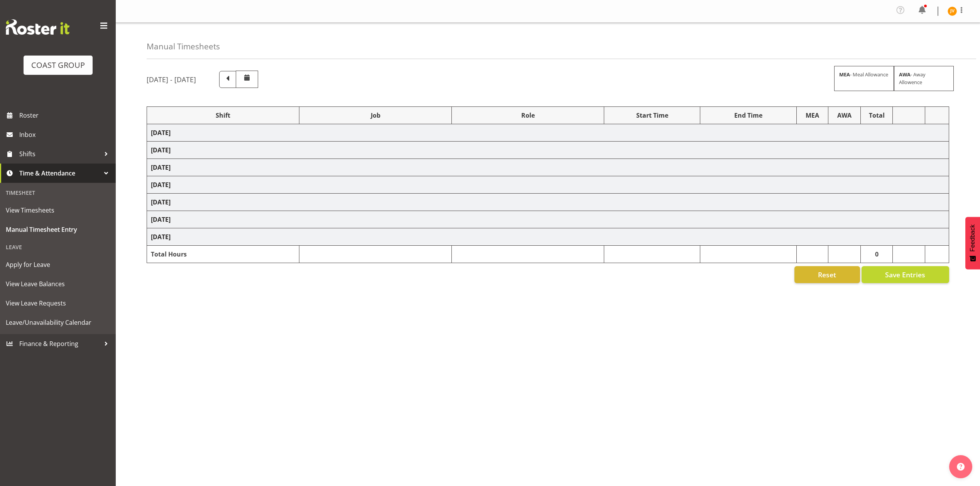  I want to click on div: Role, so click(528, 115).